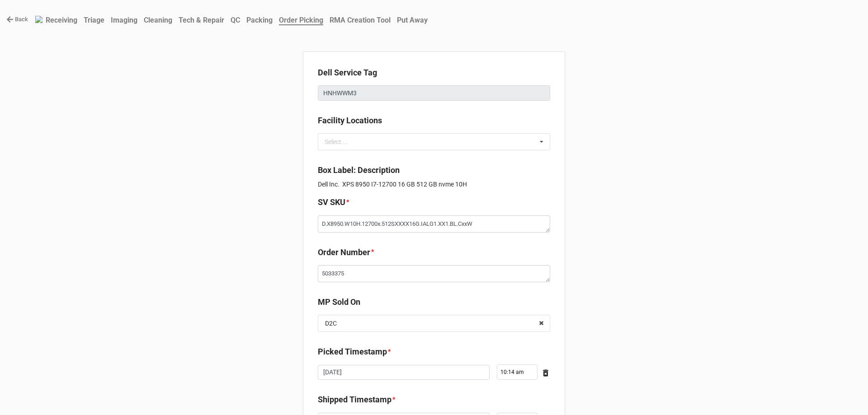 Image resolution: width=868 pixels, height=415 pixels. I want to click on a: Receiving, so click(62, 20).